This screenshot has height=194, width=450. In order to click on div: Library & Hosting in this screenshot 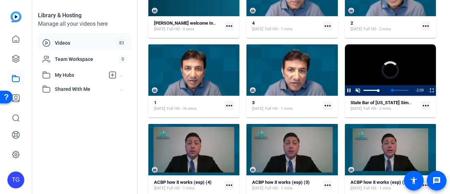, I will do `click(85, 15)`.